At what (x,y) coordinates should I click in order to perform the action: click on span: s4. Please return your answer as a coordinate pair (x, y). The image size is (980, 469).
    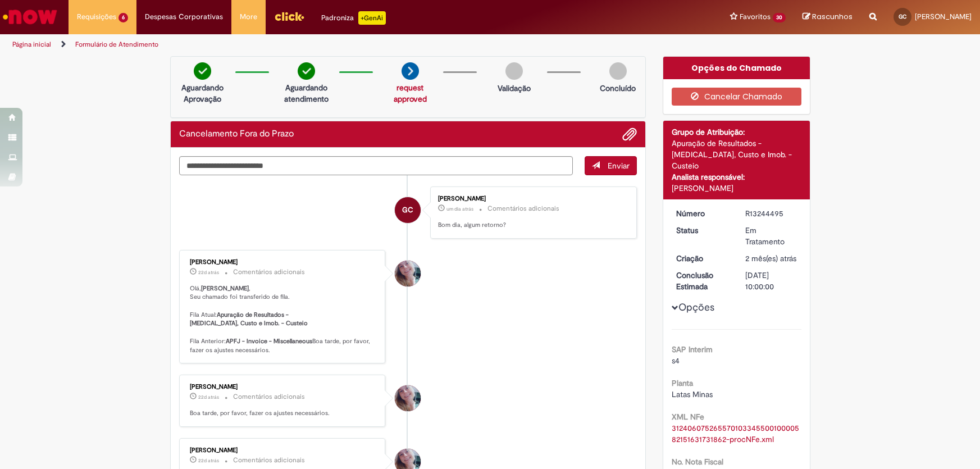
    Looking at the image, I should click on (676, 360).